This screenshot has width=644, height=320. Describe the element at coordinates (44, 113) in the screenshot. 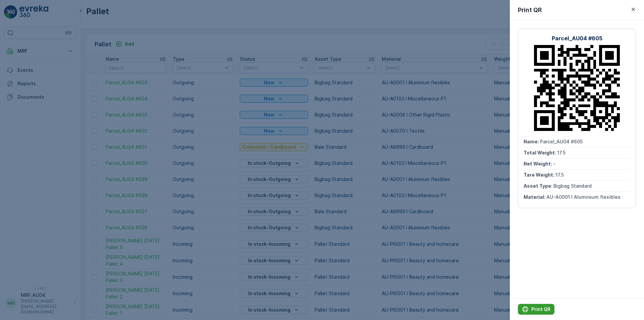

I see `span: Parcel_AU04 #604` at that location.